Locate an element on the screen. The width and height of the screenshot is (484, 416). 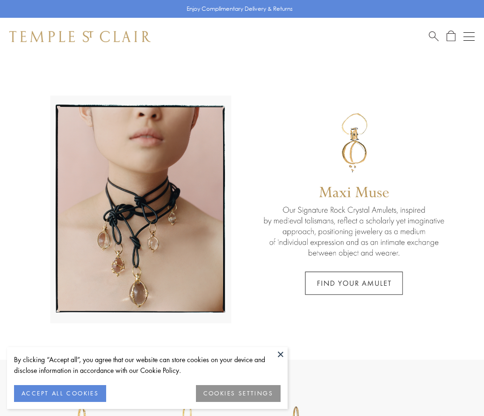
button: Open navigation is located at coordinates (470, 37).